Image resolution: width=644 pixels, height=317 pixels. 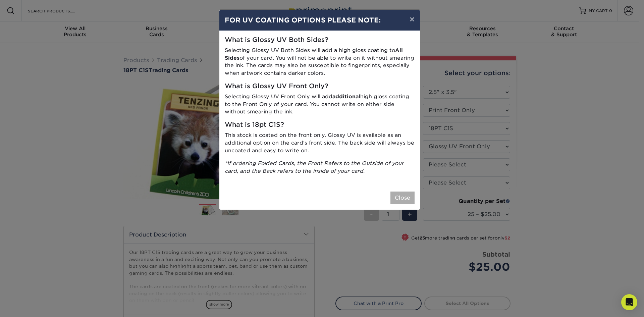 I want to click on strong: All Sides, so click(x=313, y=54).